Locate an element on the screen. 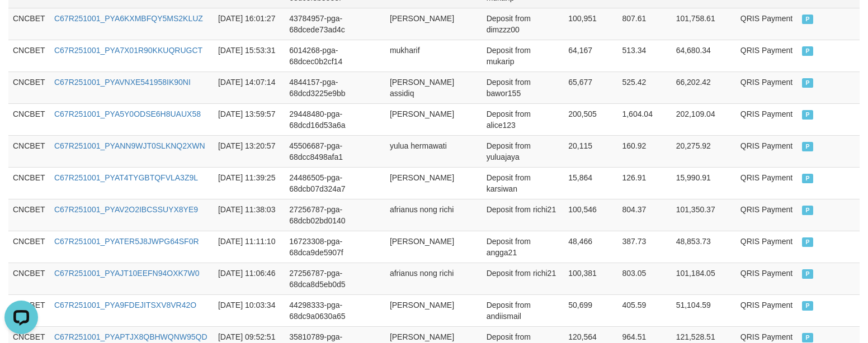 The height and width of the screenshot is (343, 868). td: 20,115 is located at coordinates (591, 151).